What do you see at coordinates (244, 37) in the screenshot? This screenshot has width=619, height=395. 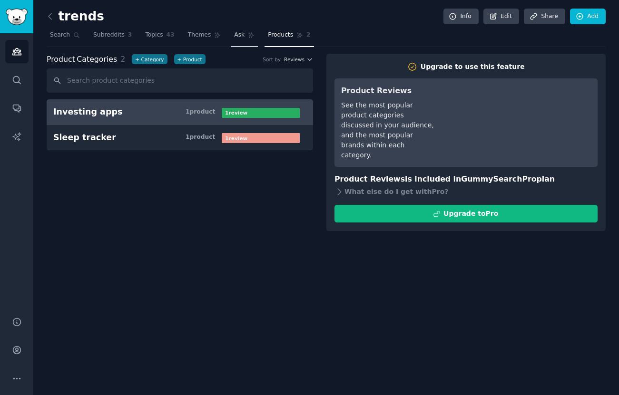 I see `a: Ask` at bounding box center [244, 37].